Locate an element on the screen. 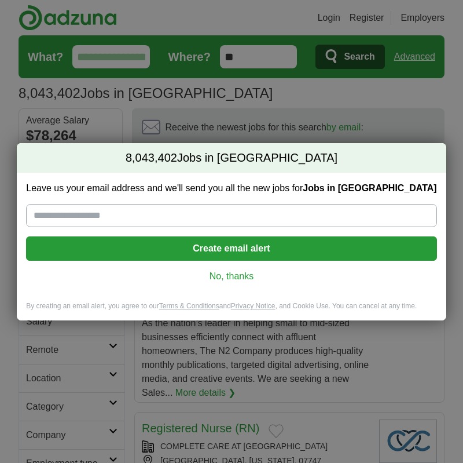 This screenshot has width=463, height=463. a: No, thanks is located at coordinates (231, 276).